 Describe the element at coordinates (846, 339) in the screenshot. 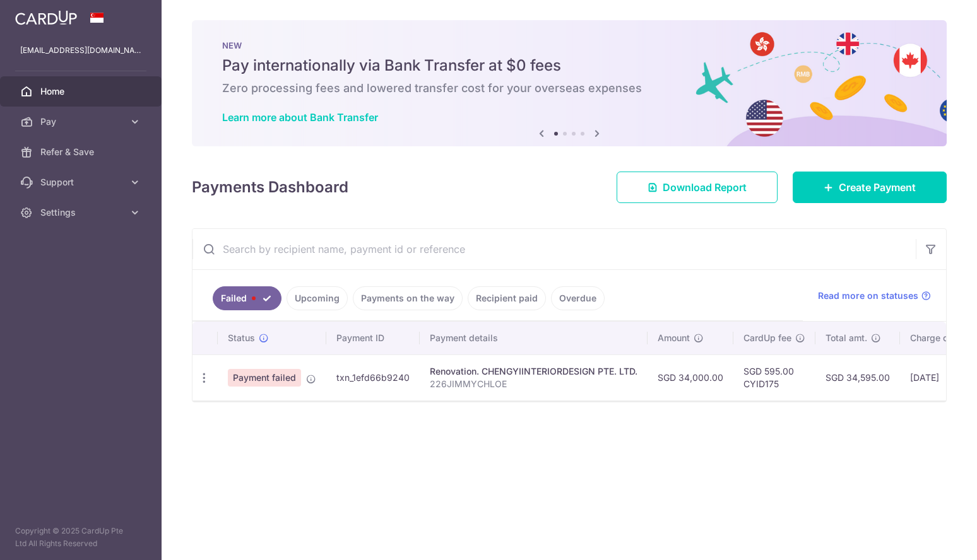

I see `span: Total amt.` at that location.